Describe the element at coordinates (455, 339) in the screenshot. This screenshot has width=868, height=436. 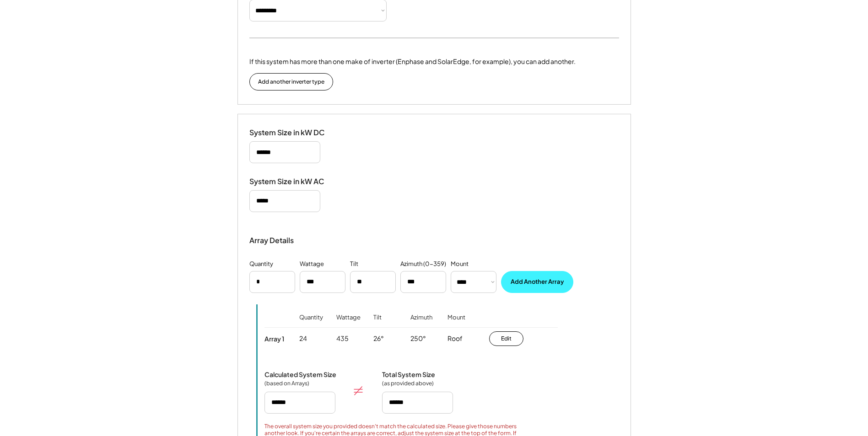
I see `div: Roof` at that location.